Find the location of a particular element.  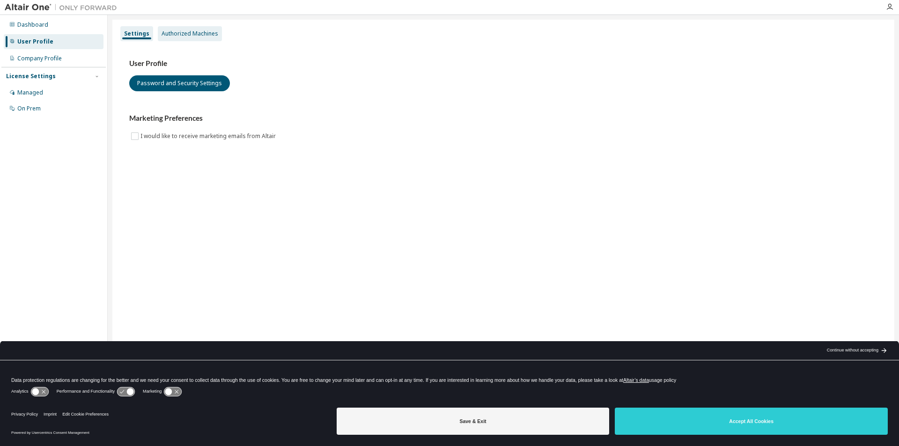

h3: Marketing Preferences is located at coordinates (503, 118).